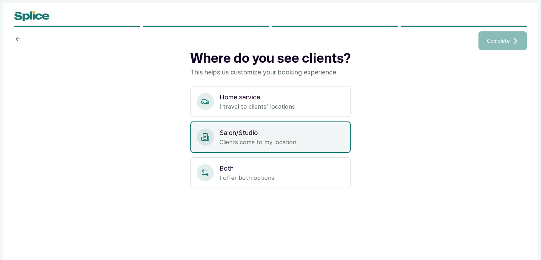  What do you see at coordinates (270, 172) in the screenshot?
I see `div: BothI offer both options` at bounding box center [270, 172].